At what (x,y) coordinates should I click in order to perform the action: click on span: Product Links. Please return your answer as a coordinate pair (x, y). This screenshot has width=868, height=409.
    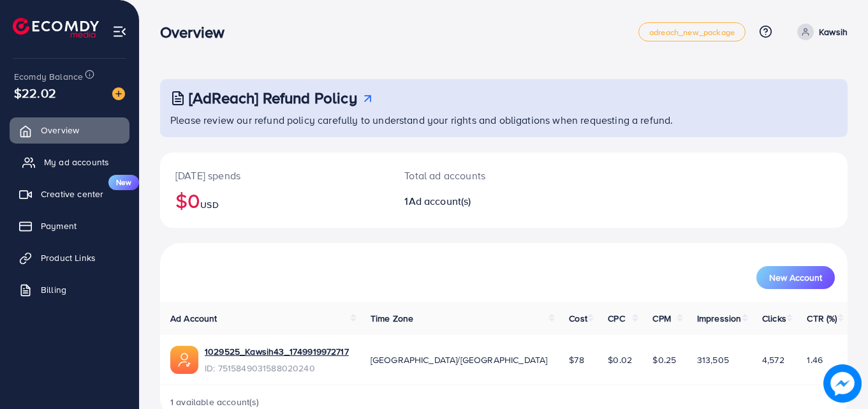
    Looking at the image, I should click on (68, 257).